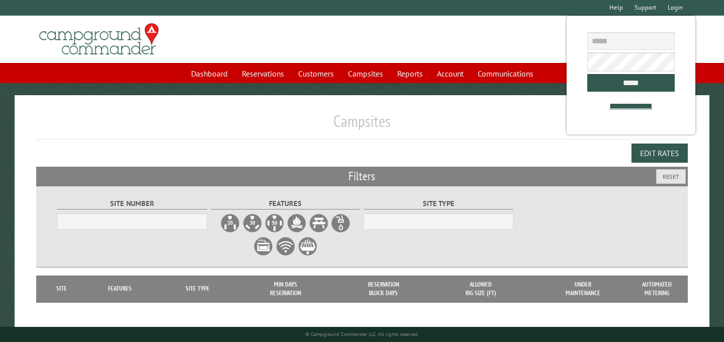 The width and height of the screenshot is (724, 342). What do you see at coordinates (275, 223) in the screenshot?
I see `label: 50A Electrical Hookup` at bounding box center [275, 223].